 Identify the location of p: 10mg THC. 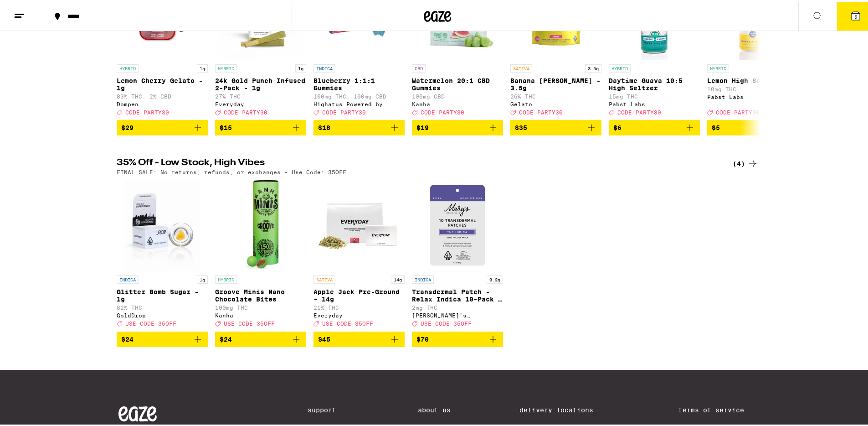
(753, 87).